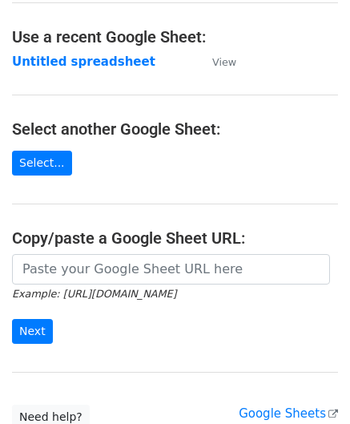 This screenshot has width=350, height=424. Describe the element at coordinates (32, 331) in the screenshot. I see `input: Next` at that location.